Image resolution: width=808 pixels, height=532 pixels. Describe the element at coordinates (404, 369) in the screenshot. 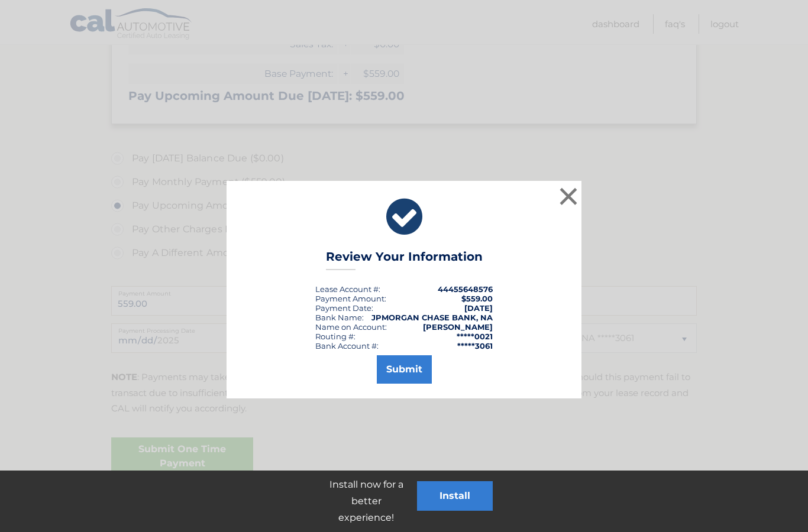

I see `button: Submit` at that location.